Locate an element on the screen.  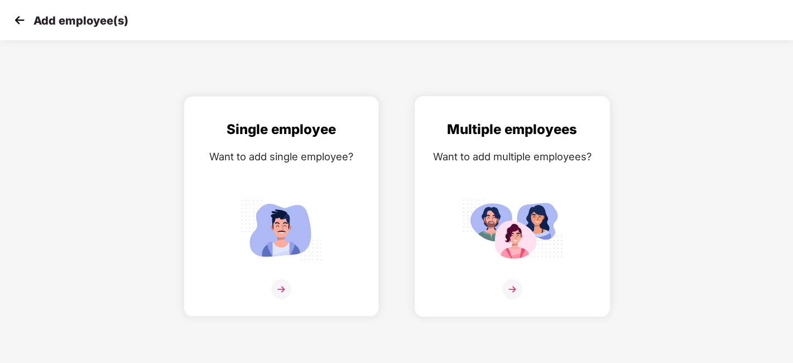
div: Want to add single employee? is located at coordinates (281, 156).